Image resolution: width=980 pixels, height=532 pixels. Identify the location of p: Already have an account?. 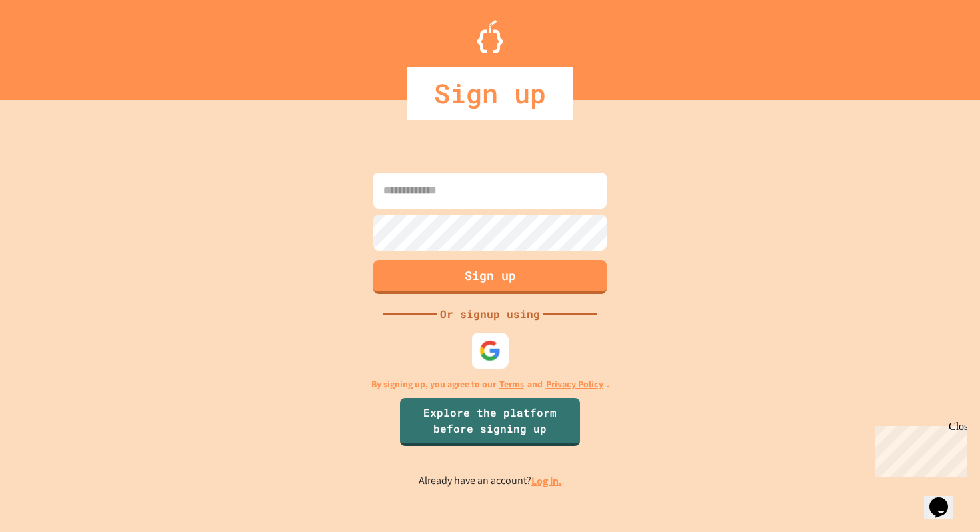
(490, 481).